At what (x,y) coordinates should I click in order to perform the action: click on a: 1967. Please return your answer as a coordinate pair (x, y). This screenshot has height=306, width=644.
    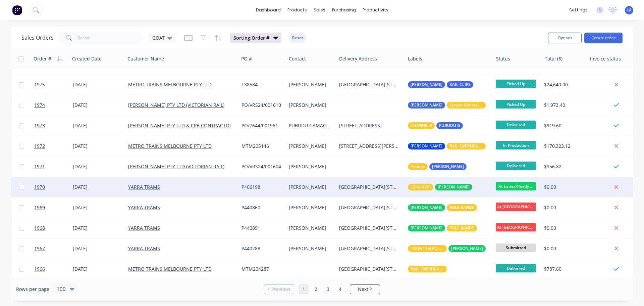
    Looking at the image, I should click on (53, 249).